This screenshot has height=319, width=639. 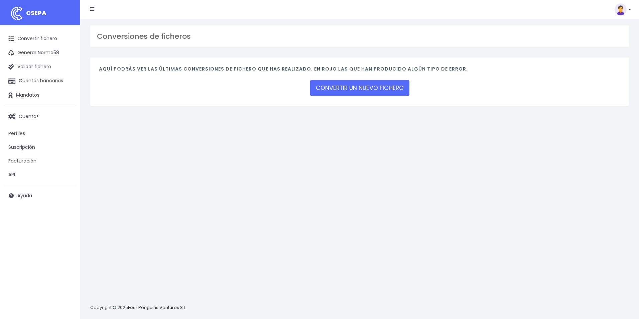 I want to click on a: Mandatos, so click(x=40, y=95).